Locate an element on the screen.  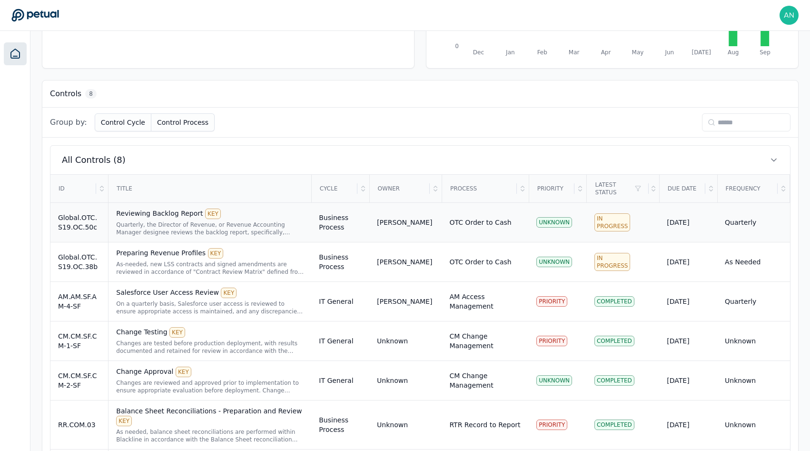
tspan: Sep is located at coordinates (765, 52).